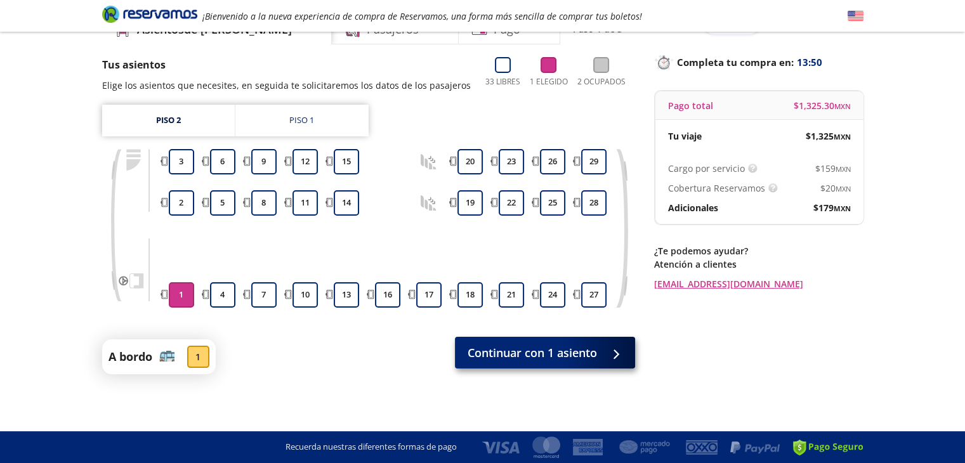  What do you see at coordinates (168, 121) in the screenshot?
I see `a: Piso 2` at bounding box center [168, 121].